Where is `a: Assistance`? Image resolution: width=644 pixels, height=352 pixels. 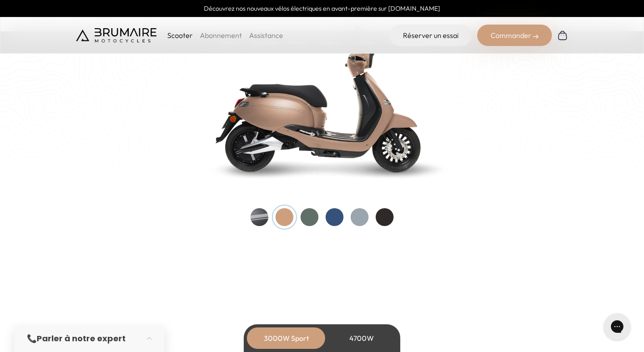
a: Assistance is located at coordinates (266, 35).